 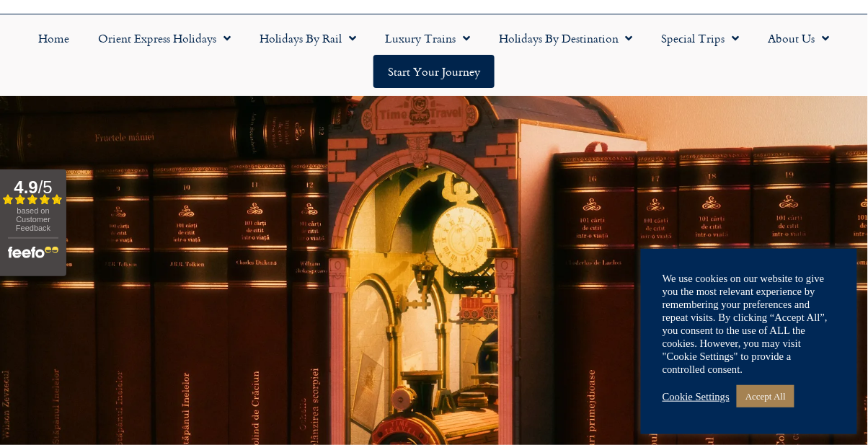 What do you see at coordinates (799, 38) in the screenshot?
I see `a: About Us` at bounding box center [799, 38].